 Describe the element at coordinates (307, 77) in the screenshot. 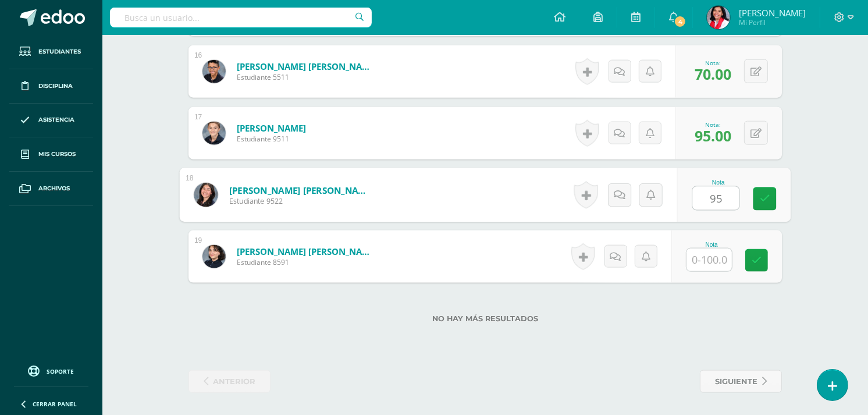

I see `span: Estudiante 5511` at that location.